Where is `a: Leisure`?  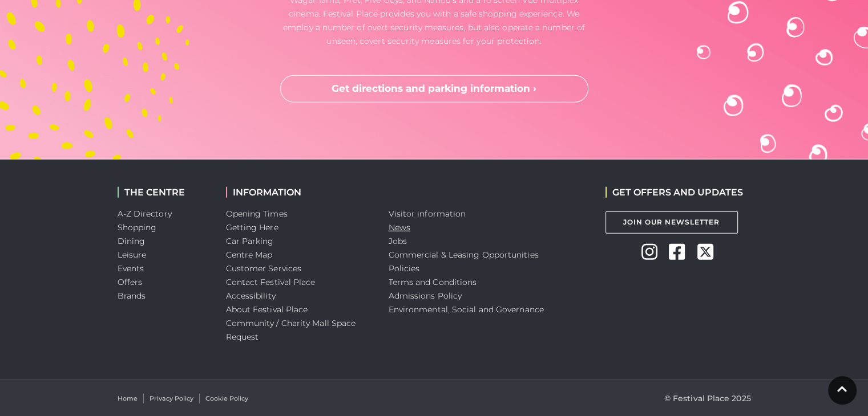
a: Leisure is located at coordinates (132, 254).